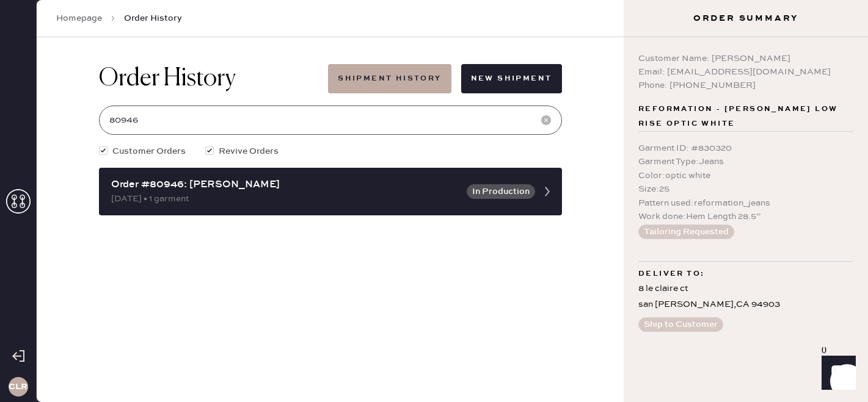 The height and width of the screenshot is (402, 868). I want to click on div: Pattern used : reformation_jeans, so click(746, 203).